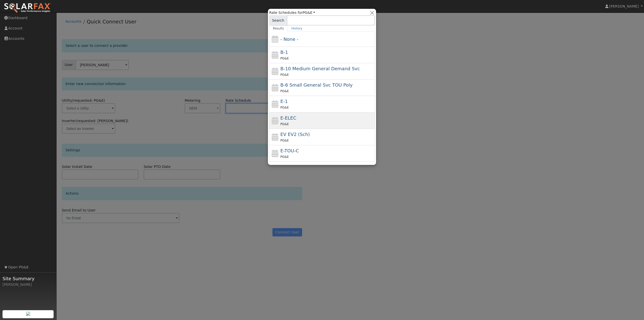 The width and height of the screenshot is (644, 320). I want to click on img: retrieve, so click(28, 314).